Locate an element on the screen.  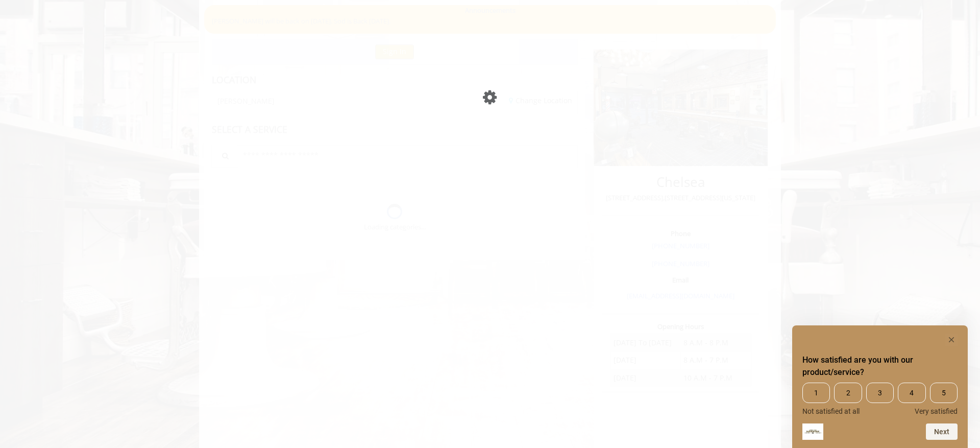
button: Hide survey is located at coordinates (951, 340).